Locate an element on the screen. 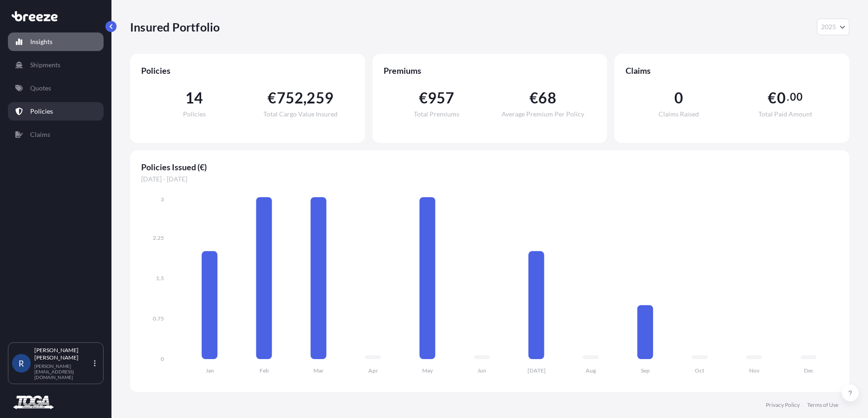 The width and height of the screenshot is (868, 418). tspan: 2.25 is located at coordinates (158, 237).